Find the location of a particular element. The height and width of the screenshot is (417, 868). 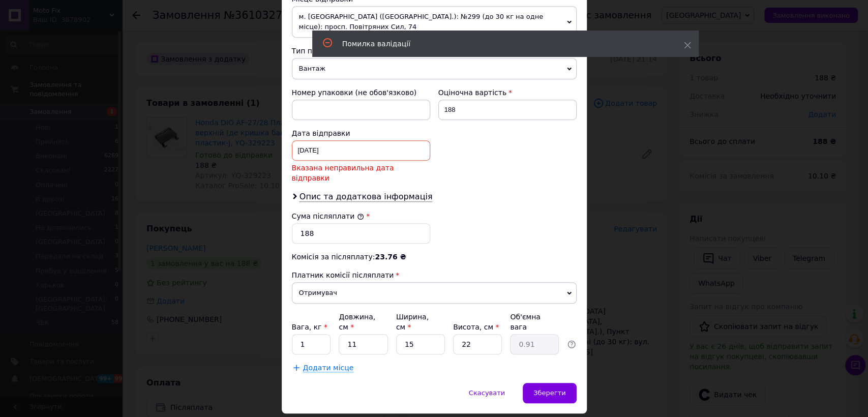

span: Вантаж is located at coordinates (434, 68).